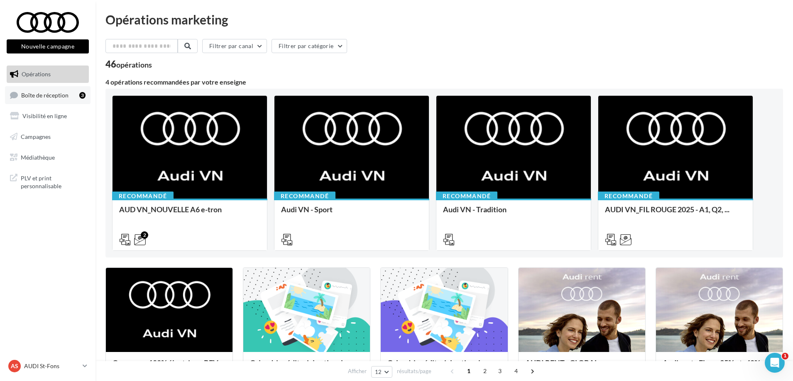  Describe the element at coordinates (474, 210) in the screenshot. I see `span: Audi VN - Tradition` at that location.